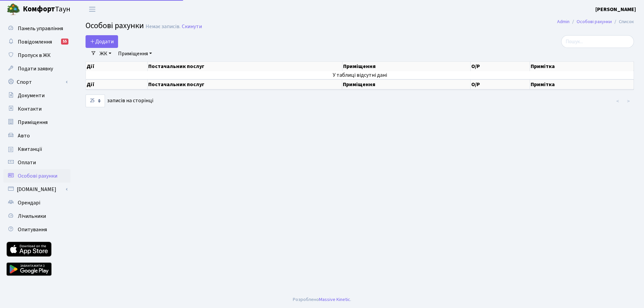  Describe the element at coordinates (37, 109) in the screenshot. I see `a: Контакти` at that location.